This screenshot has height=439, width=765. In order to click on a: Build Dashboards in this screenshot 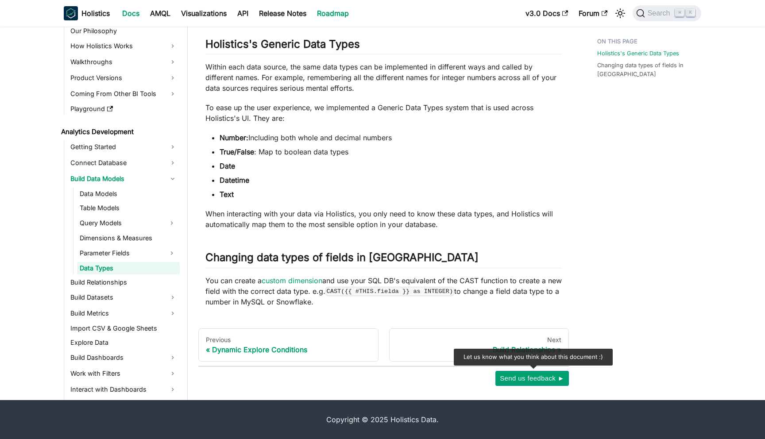, I will do `click(123, 358)`.